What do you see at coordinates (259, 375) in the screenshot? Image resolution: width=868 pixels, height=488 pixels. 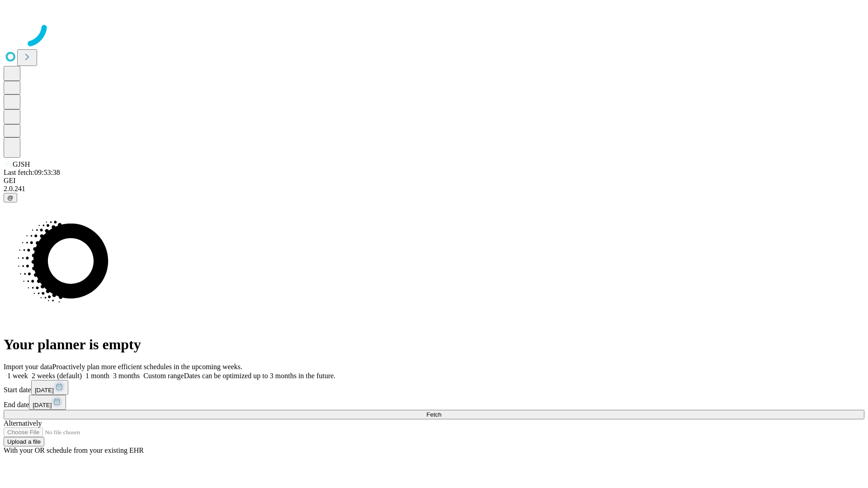 I see `span: Dates can be optimized up to 3 months in the future.` at bounding box center [259, 375].